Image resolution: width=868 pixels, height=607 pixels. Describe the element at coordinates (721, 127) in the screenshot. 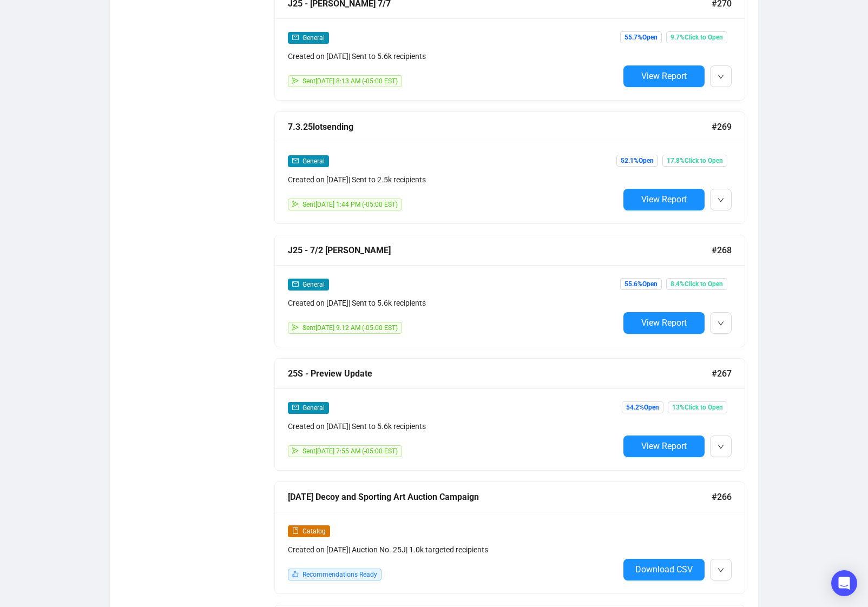

I see `span: #269` at that location.